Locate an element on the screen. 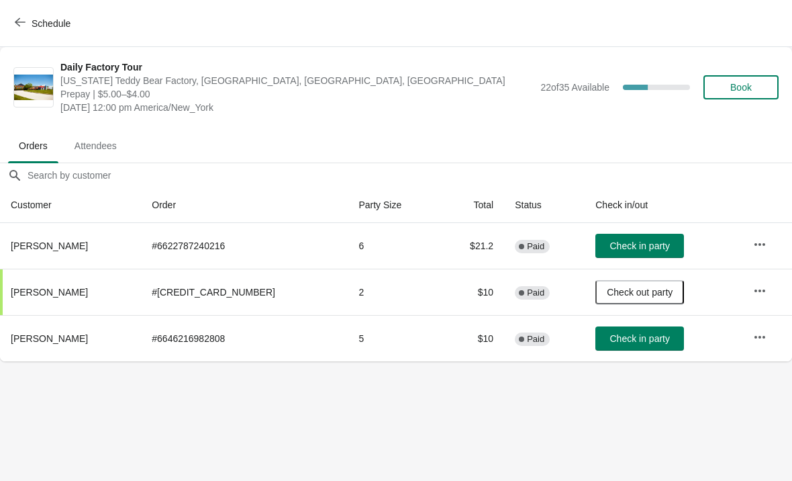 Image resolution: width=792 pixels, height=481 pixels. th: Order is located at coordinates (244, 205).